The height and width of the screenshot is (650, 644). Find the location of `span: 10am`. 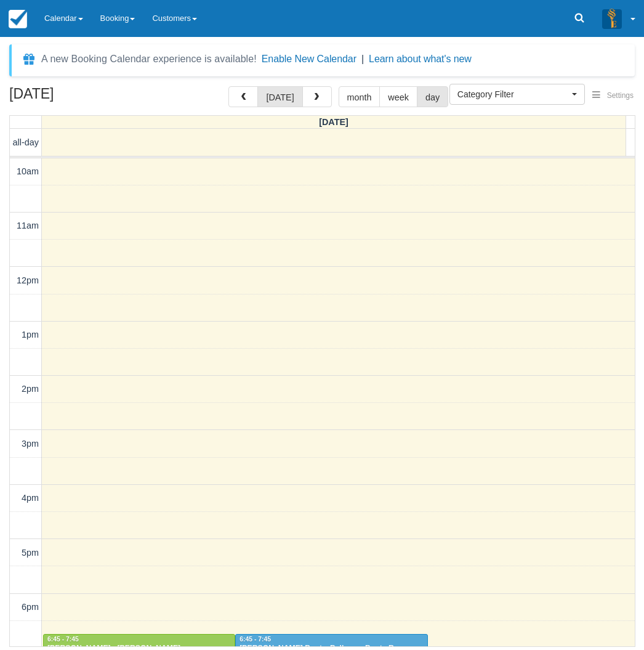

span: 10am is located at coordinates (28, 172).